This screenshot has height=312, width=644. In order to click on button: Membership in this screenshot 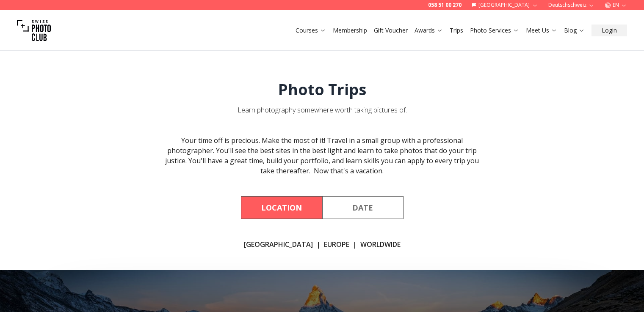, I will do `click(350, 30)`.